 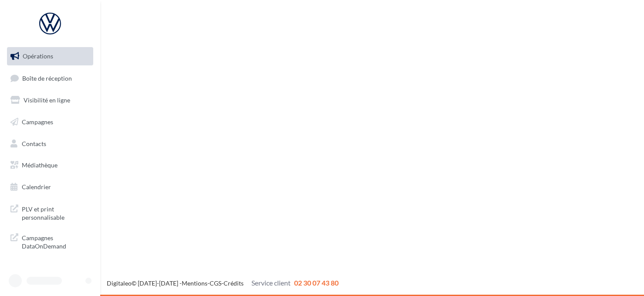 What do you see at coordinates (50, 241) in the screenshot?
I see `a: Campagnes DataOnDemand` at bounding box center [50, 241].